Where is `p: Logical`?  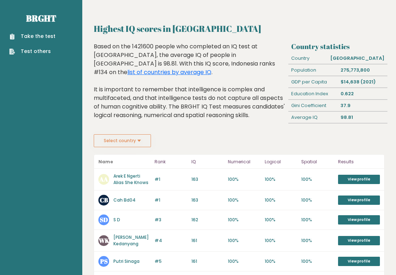
p: Logical is located at coordinates (281, 162).